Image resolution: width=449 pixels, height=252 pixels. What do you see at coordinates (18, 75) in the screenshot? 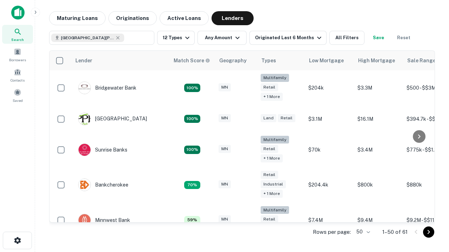
I see `div: Contacts` at bounding box center [18, 75].